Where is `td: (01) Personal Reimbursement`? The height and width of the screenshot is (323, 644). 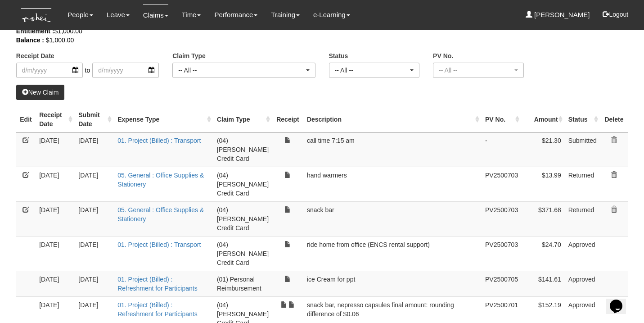
td: (01) Personal Reimbursement is located at coordinates (243, 283).